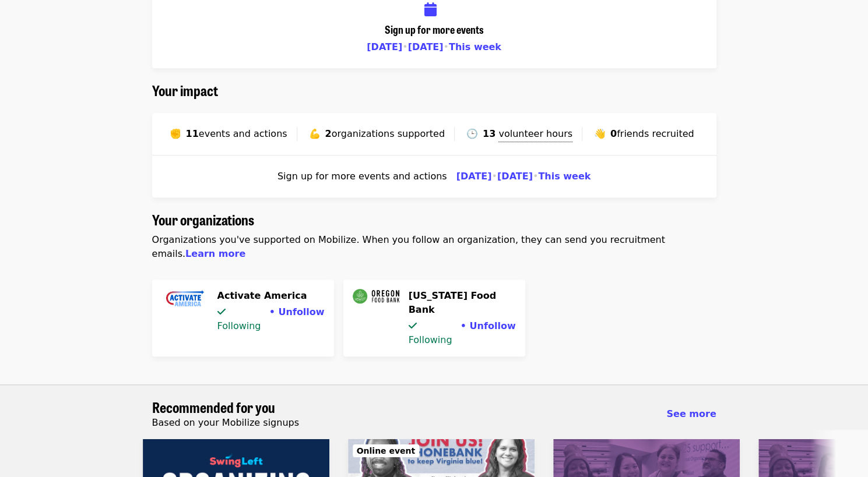 Image resolution: width=868 pixels, height=477 pixels. What do you see at coordinates (691, 414) in the screenshot?
I see `a: See more` at bounding box center [691, 414].